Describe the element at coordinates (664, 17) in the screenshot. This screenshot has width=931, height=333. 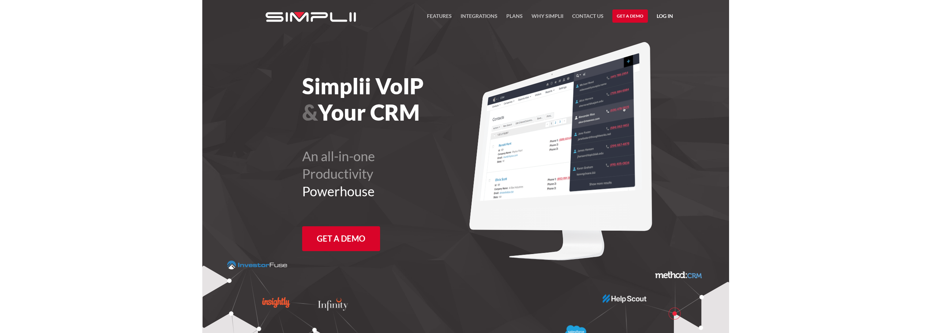
I see `a: Log in` at that location.